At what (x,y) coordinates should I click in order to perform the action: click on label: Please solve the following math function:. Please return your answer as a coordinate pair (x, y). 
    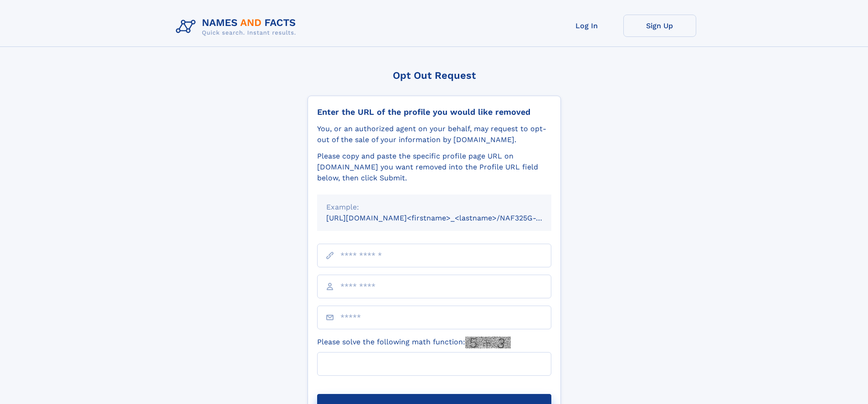
    Looking at the image, I should click on (414, 342).